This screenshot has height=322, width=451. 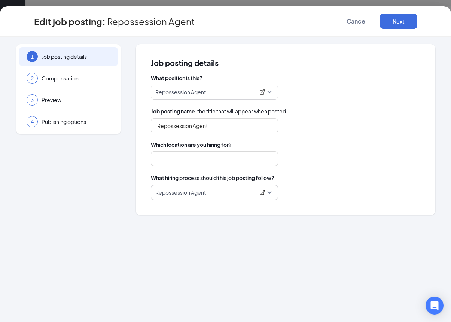 What do you see at coordinates (356, 21) in the screenshot?
I see `button: Cancel` at bounding box center [356, 21].